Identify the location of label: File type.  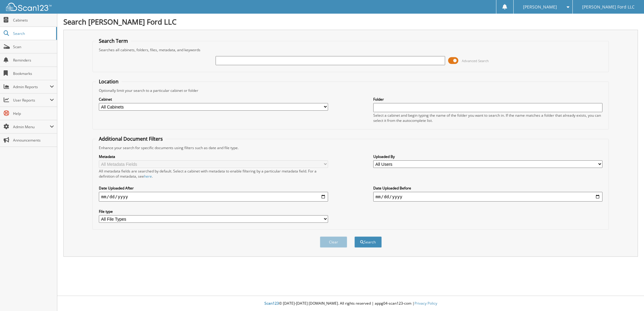
(213, 211).